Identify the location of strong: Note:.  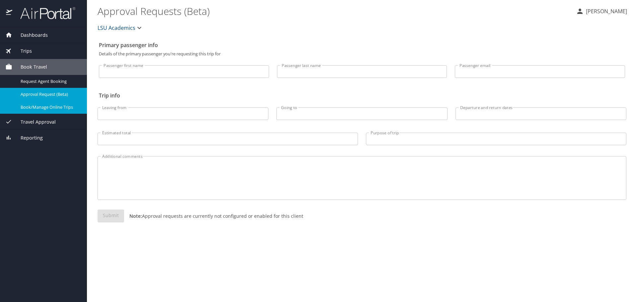
(136, 216).